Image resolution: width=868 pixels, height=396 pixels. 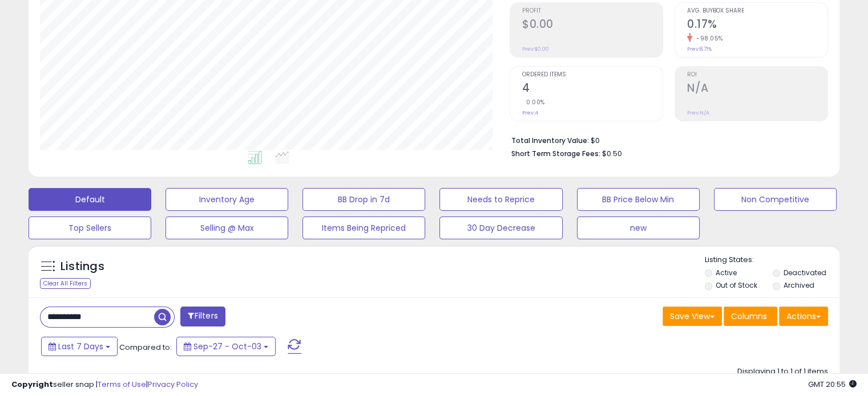 What do you see at coordinates (79, 347) in the screenshot?
I see `button: Last 7 Days` at bounding box center [79, 347].